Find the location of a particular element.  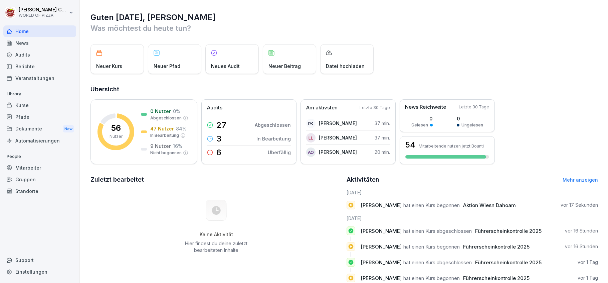

p: News Reichweite is located at coordinates (426, 107).